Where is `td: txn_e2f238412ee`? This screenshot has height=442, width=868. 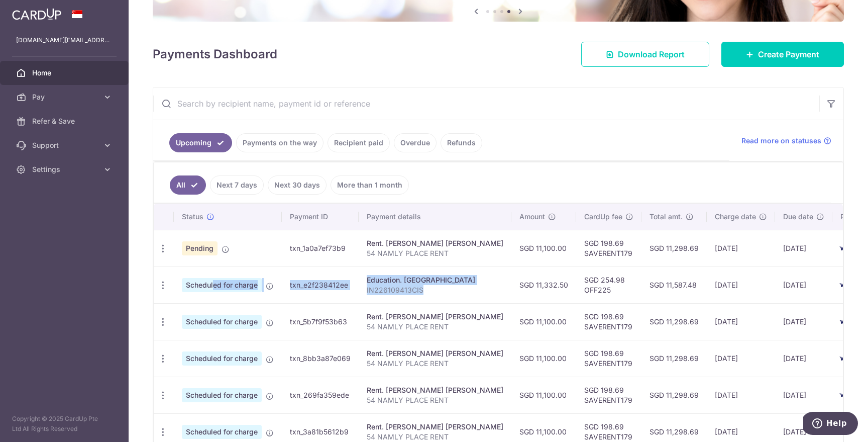 td: txn_e2f238412ee is located at coordinates (320, 285).